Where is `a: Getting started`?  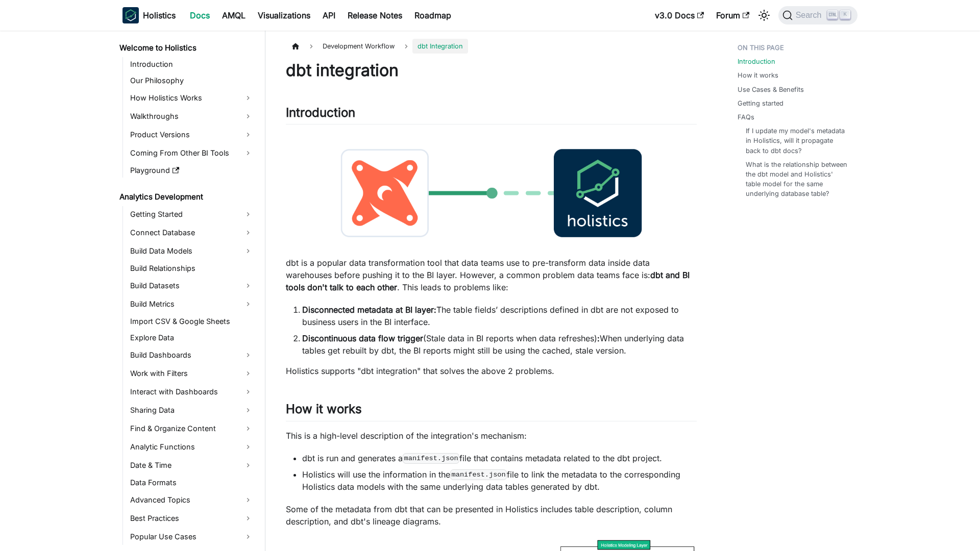
a: Getting started is located at coordinates (760, 103).